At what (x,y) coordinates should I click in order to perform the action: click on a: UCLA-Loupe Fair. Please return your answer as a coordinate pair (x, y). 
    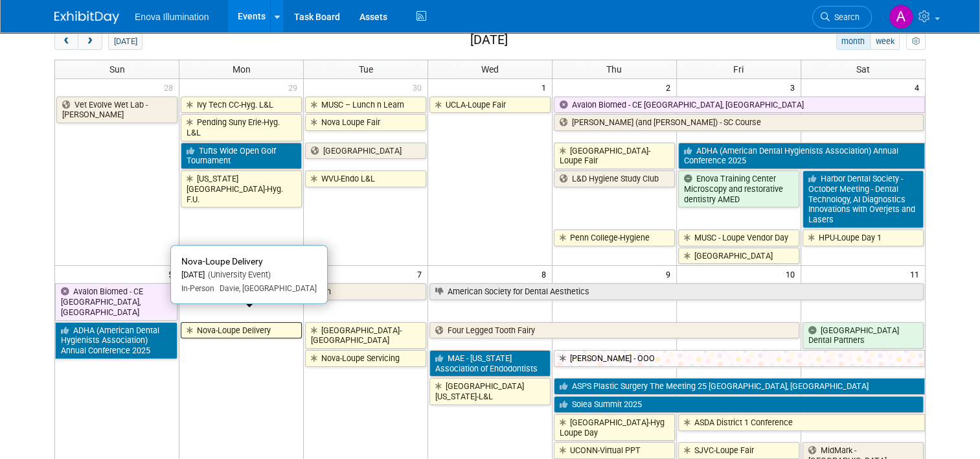
    Looking at the image, I should click on (490, 105).